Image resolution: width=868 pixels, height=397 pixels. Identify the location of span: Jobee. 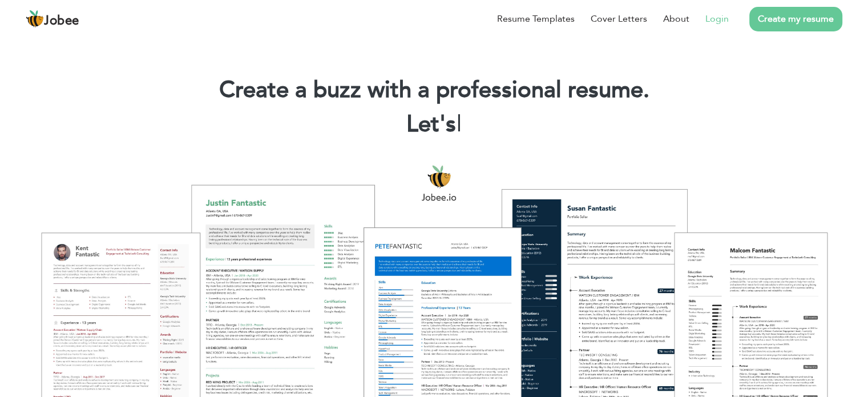
(62, 21).